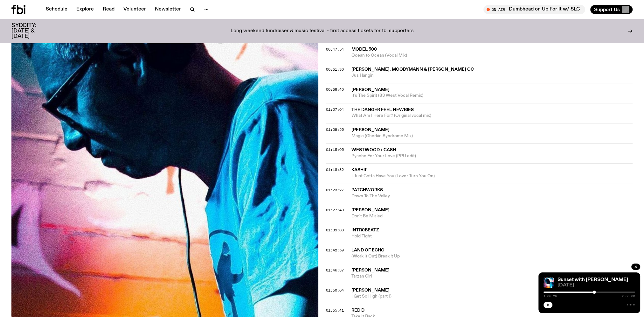 This screenshot has width=644, height=317. What do you see at coordinates (492, 256) in the screenshot?
I see `span: (Work It Out) Break it Up` at bounding box center [492, 256].